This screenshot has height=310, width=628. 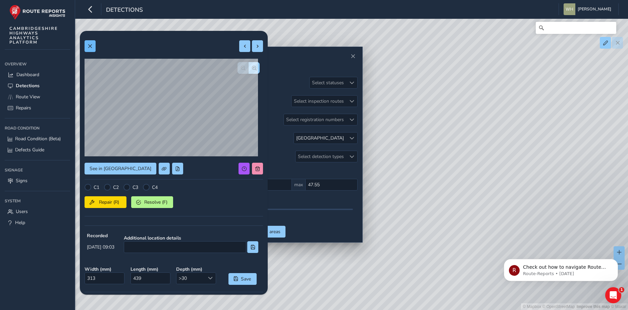 What do you see at coordinates (23, 108) in the screenshot?
I see `span: Repairs` at bounding box center [23, 108].